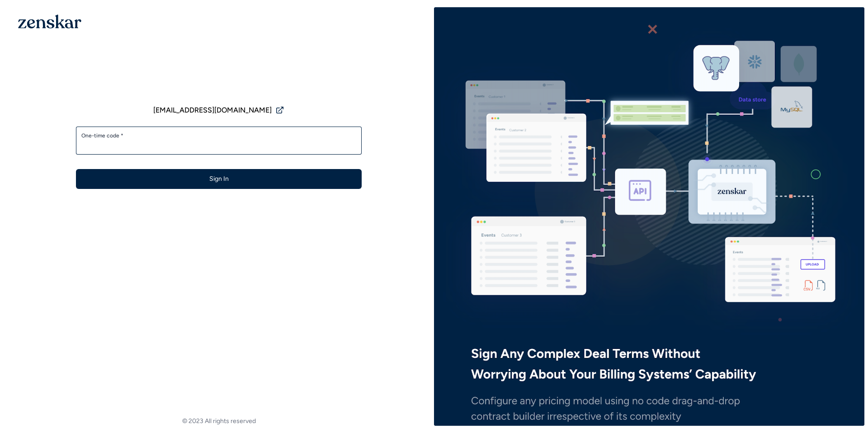  What do you see at coordinates (50, 21) in the screenshot?
I see `img: 1OGAJ2xQqyY4LXKgY66KYq0eOWRCkrZdAb3gUhuVAqdWPZE9SRJmCz+oDMSn4zDLXe31Ii730ItAGKgCKgCCgCikA4Av8PJUP...` at bounding box center [50, 21].